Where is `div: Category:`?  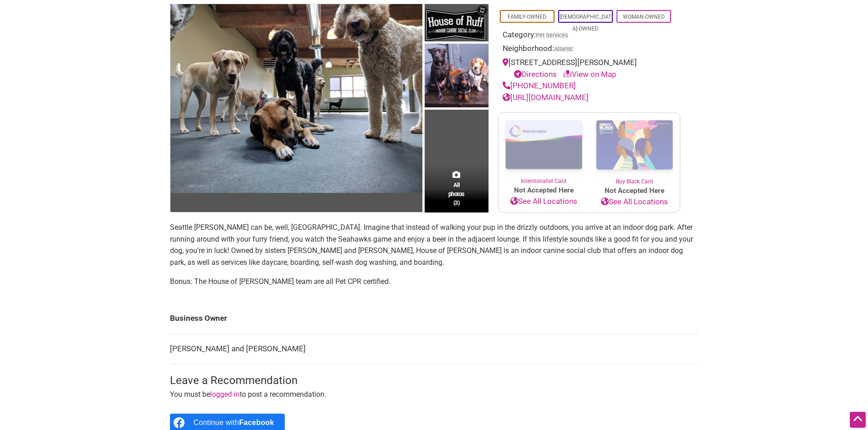
div: Category: is located at coordinates (589, 36).